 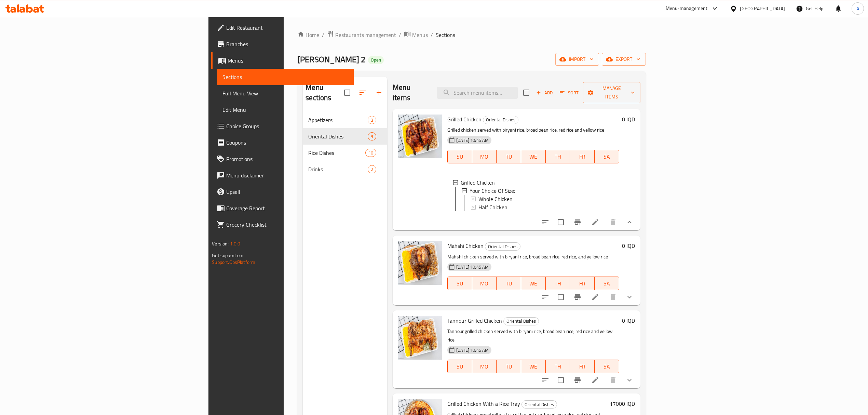 What do you see at coordinates (372, 169) in the screenshot?
I see `div: items` at bounding box center [372, 169].